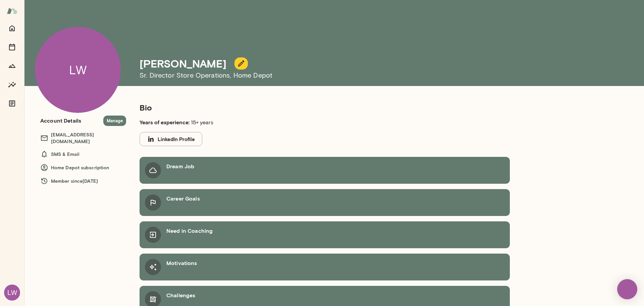  What do you see at coordinates (183, 198) in the screenshot?
I see `h6: Career Goals` at bounding box center [183, 198].